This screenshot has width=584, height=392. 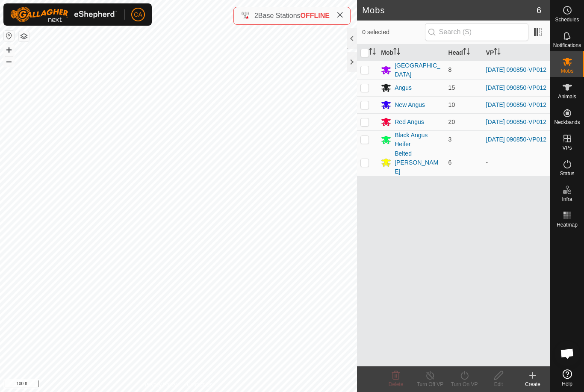 I want to click on span: OFFLINE, so click(x=315, y=15).